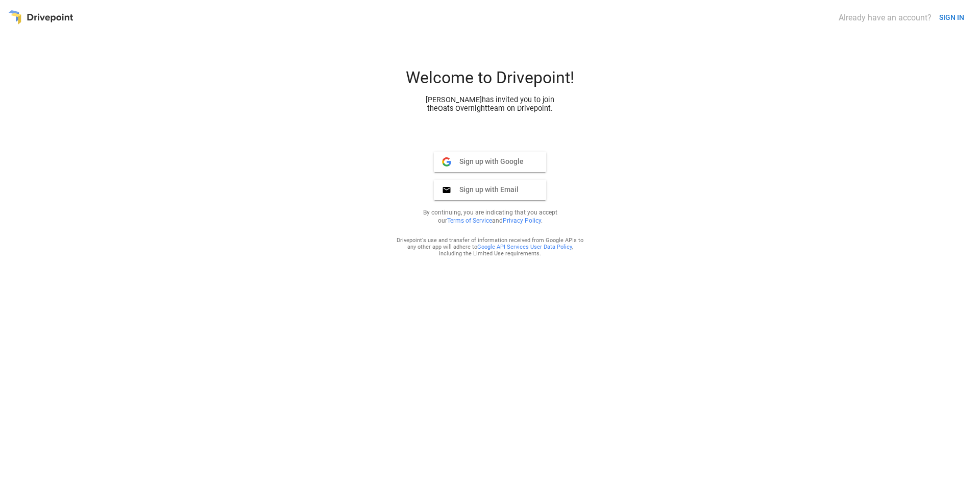 The image size is (980, 477). I want to click on span: Sign up with Email, so click(485, 189).